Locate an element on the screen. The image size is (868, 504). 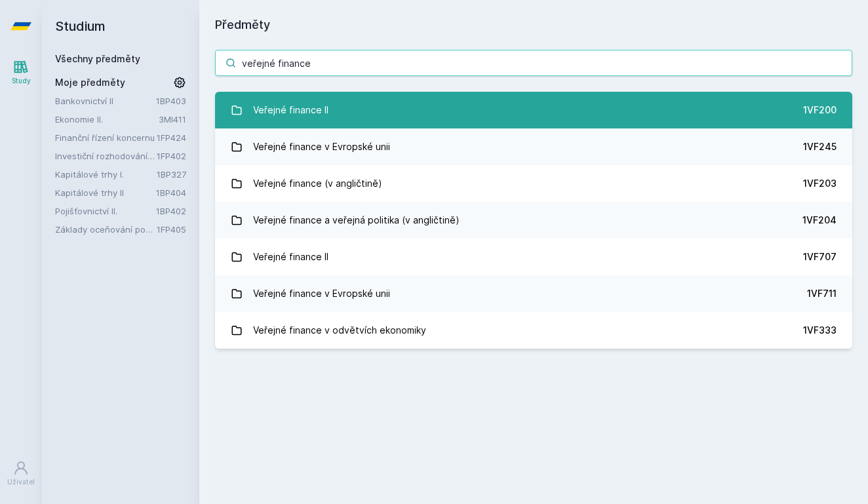
a: 1BP404 is located at coordinates (171, 193).